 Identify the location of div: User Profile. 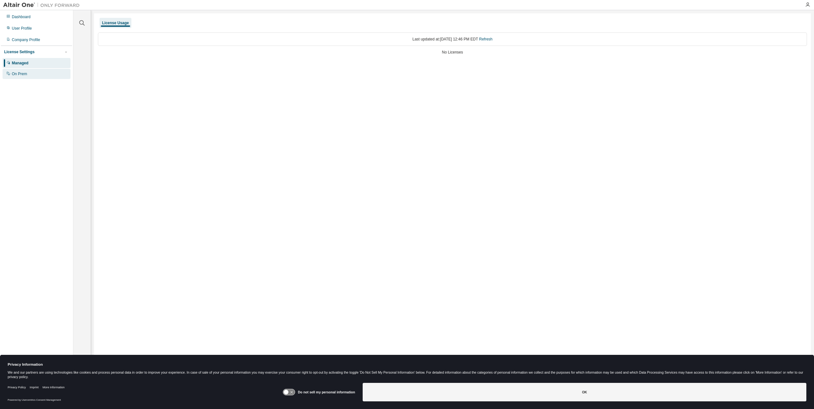
(22, 28).